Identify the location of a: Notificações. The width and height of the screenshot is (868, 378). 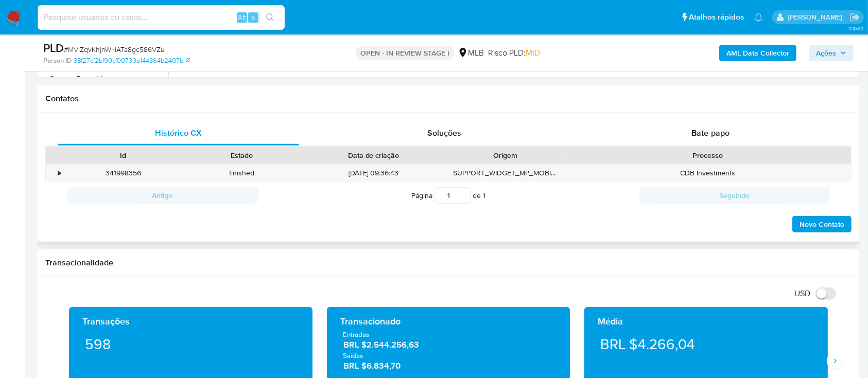
(758, 17).